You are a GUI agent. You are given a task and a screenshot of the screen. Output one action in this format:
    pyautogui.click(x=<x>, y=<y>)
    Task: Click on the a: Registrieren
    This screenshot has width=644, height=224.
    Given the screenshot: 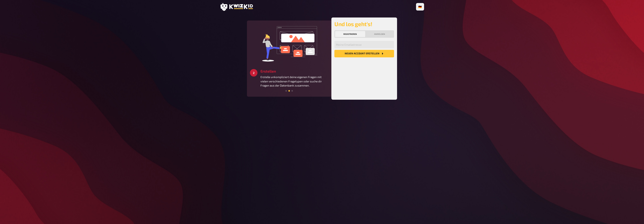 What is the action you would take?
    pyautogui.click(x=350, y=34)
    